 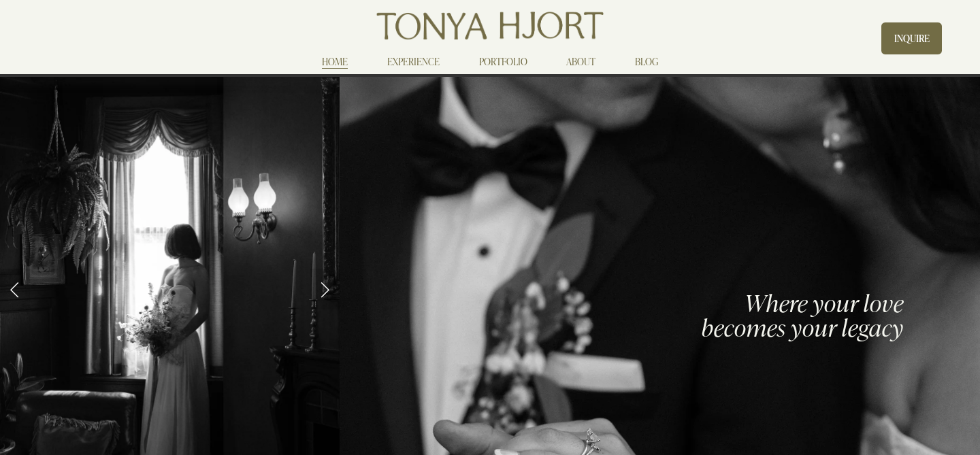 I want to click on a: Next Slide, so click(x=325, y=289).